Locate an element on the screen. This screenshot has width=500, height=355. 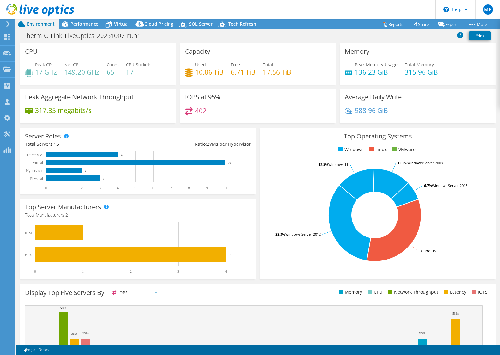
h4: 17 GHz is located at coordinates (46, 72).